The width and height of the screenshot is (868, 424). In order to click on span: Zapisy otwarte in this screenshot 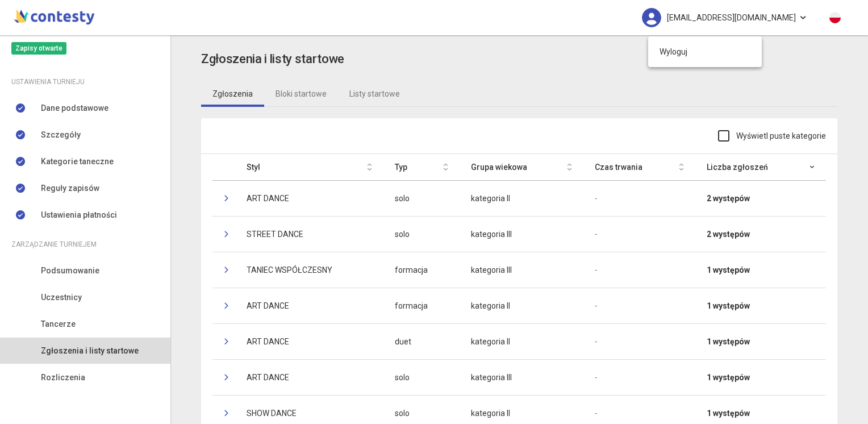, I will do `click(39, 48)`.